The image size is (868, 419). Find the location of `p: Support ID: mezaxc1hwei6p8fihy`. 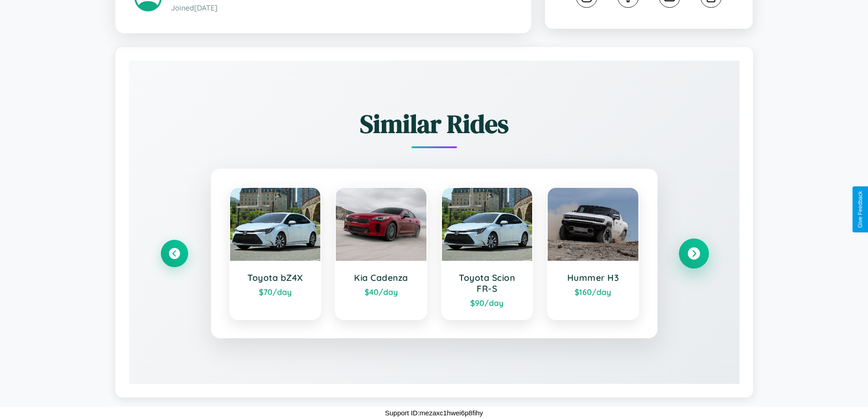

p: Support ID: mezaxc1hwei6p8fihy is located at coordinates (434, 413).